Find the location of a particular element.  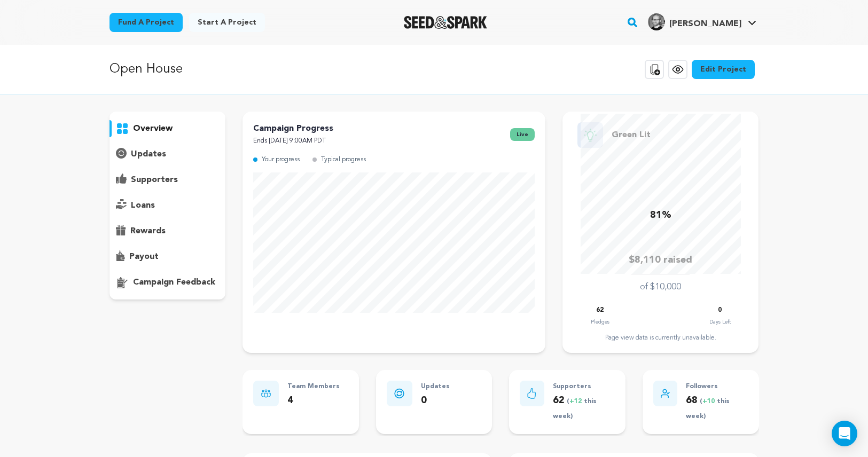

button: overview is located at coordinates (167, 128).